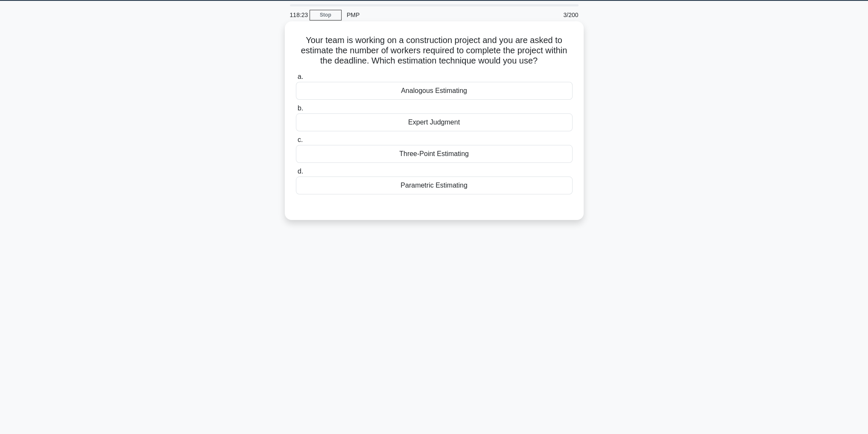 This screenshot has width=868, height=434. I want to click on div: Three-Point Estimating, so click(434, 154).